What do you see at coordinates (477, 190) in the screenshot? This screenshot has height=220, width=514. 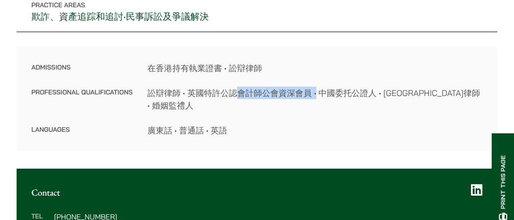 I see `a: LinkedIn` at bounding box center [477, 190].